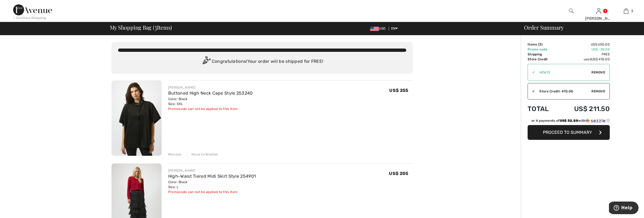 The width and height of the screenshot is (644, 218). I want to click on div: Color: Black Size: XXL, so click(211, 101).